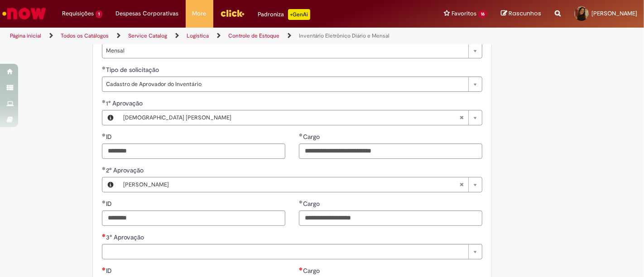  I want to click on abbr: Limpar campo 1° Aprovação, so click(462, 117).